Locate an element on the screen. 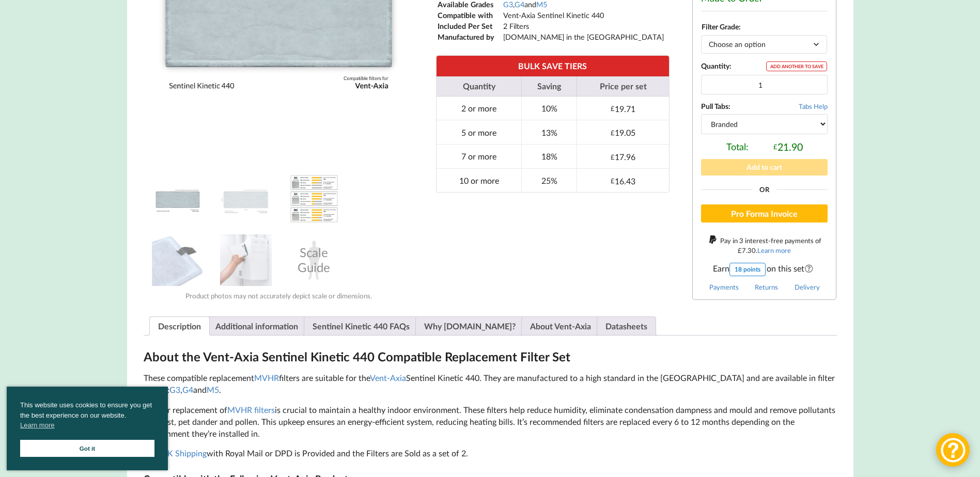  div: cookieconsent is located at coordinates (87, 428).